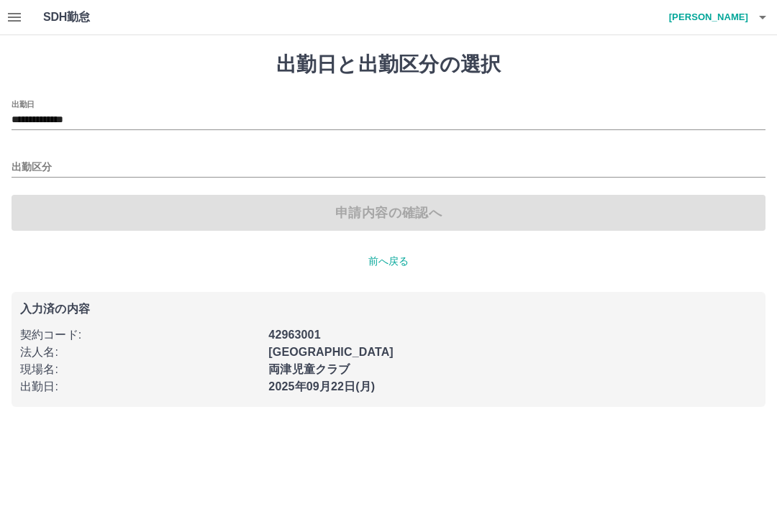 The image size is (777, 532). What do you see at coordinates (294, 335) in the screenshot?
I see `b: 42963001` at bounding box center [294, 335].